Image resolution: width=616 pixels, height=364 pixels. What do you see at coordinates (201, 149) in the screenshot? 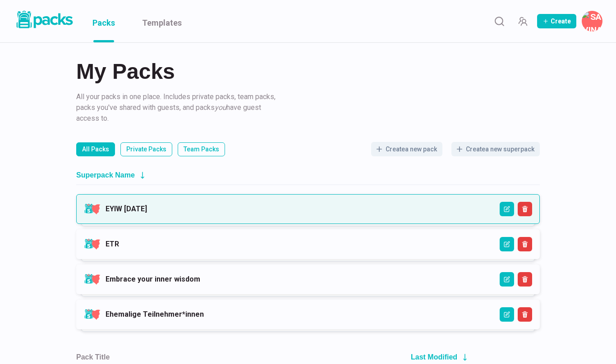
I see `p: Team Packs` at bounding box center [201, 149].